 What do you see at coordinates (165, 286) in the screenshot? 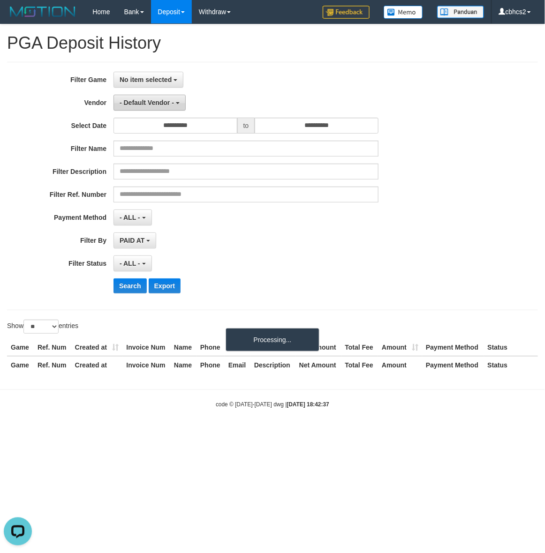
I see `button: Export` at bounding box center [165, 286].